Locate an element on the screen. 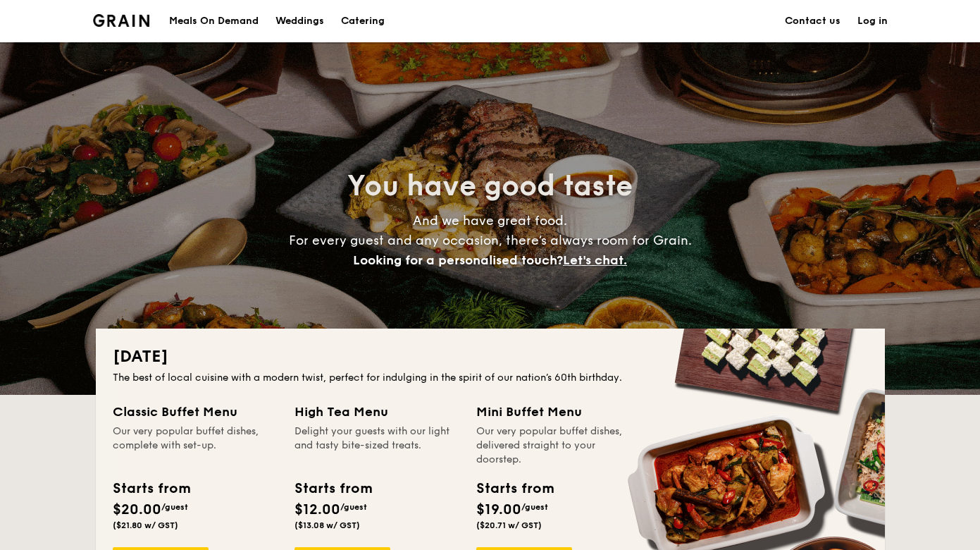 The height and width of the screenshot is (550, 980). span: $20.00 is located at coordinates (137, 509).